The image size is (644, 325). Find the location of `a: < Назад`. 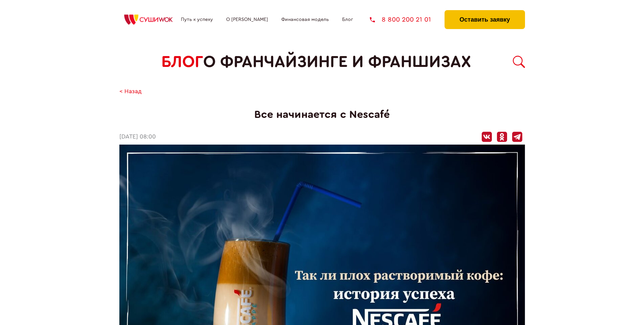

a: < Назад is located at coordinates (131, 92).